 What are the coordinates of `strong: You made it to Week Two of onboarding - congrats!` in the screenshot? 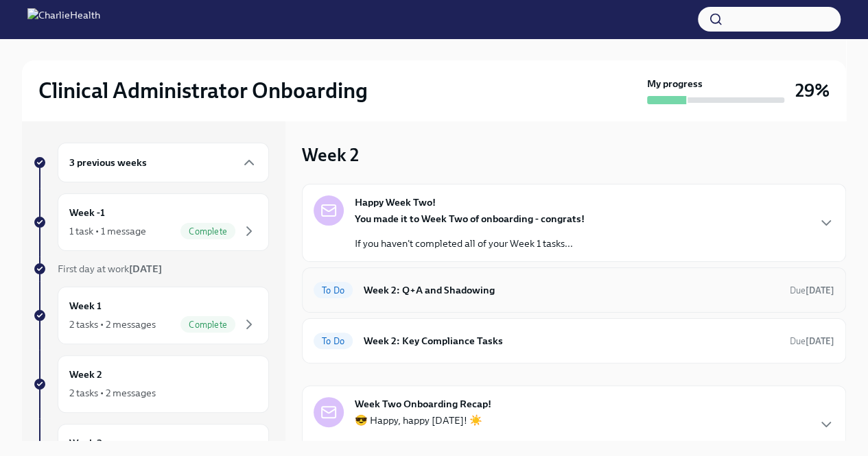 It's located at (470, 218).